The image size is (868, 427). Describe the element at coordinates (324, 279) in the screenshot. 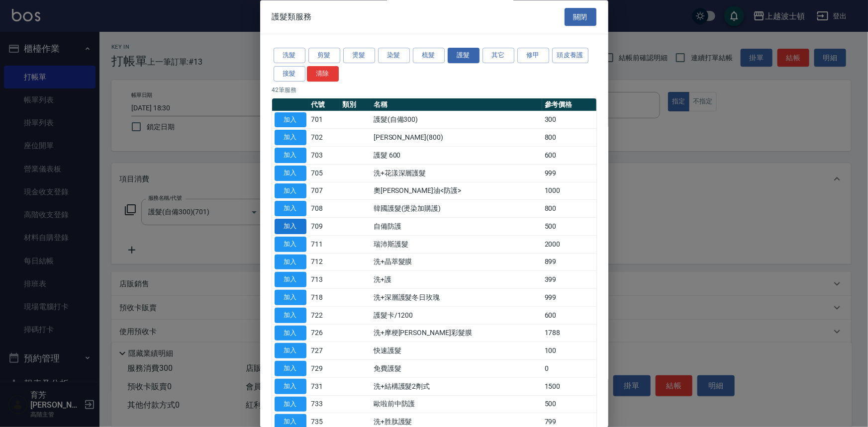

I see `td: 713` at that location.